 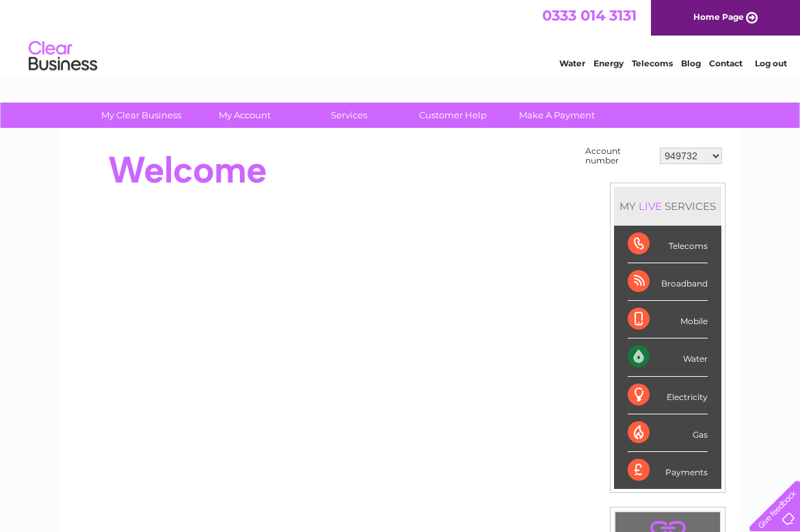 I want to click on a: Log out, so click(x=771, y=63).